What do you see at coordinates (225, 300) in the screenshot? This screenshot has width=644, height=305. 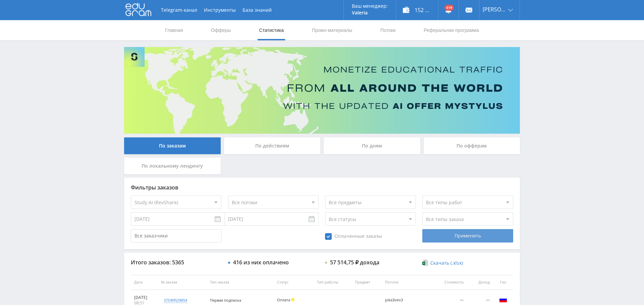 I see `span: Первая подписка` at bounding box center [225, 300].